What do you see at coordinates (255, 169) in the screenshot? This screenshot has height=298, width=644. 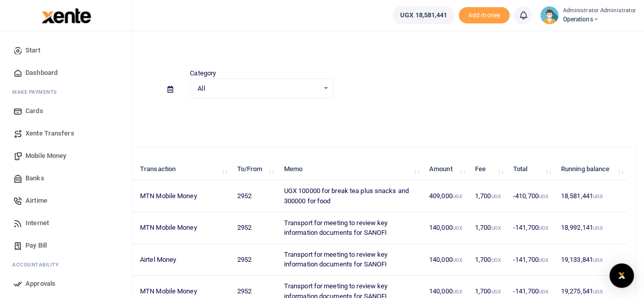 I see `th: To/From: activate to sort column ascending` at bounding box center [255, 169].